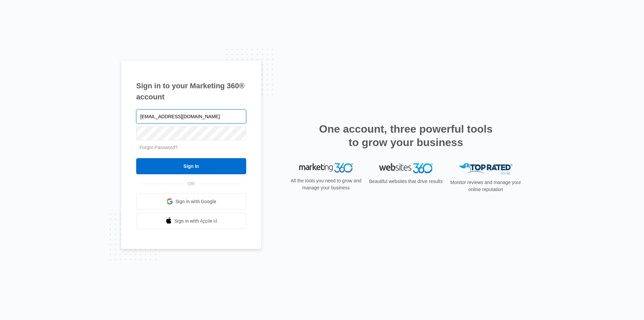 The image size is (644, 320). I want to click on h2: One account, three powerful tools to grow your business, so click(406, 135).